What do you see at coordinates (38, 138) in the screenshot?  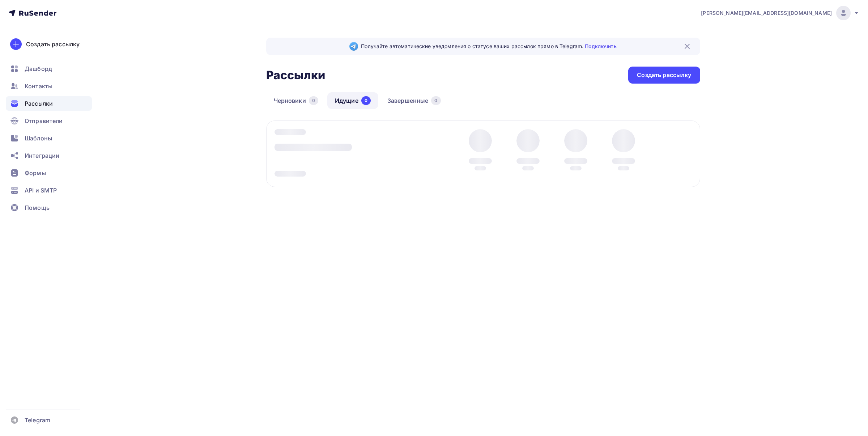 I see `span: Шаблоны` at bounding box center [38, 138].